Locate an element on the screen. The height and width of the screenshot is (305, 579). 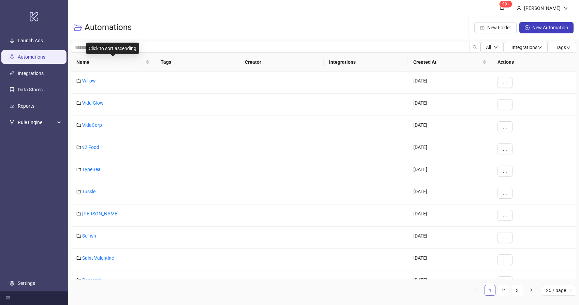
sup: 1590 is located at coordinates (506, 4).